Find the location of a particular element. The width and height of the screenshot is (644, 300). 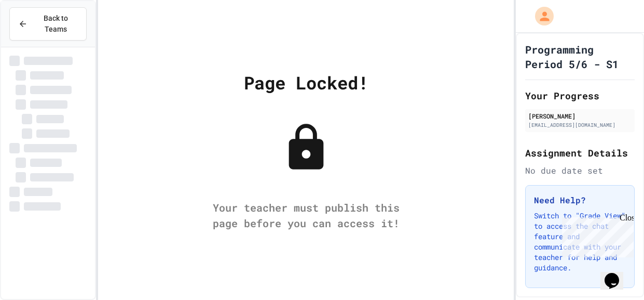

span: Back to Teams is located at coordinates (56, 24).